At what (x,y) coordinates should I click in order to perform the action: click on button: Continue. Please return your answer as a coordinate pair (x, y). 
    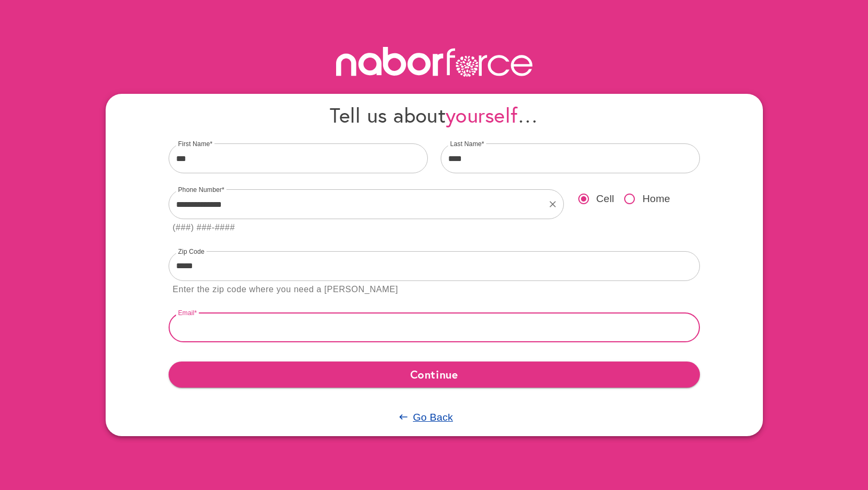
    Looking at the image, I should click on (435, 375).